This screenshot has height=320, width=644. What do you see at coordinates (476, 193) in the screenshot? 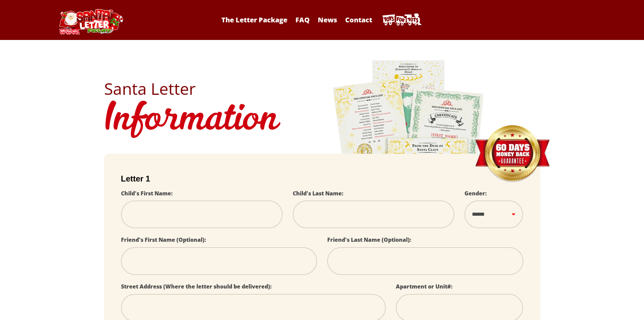
I see `label: Gender:` at bounding box center [476, 193].